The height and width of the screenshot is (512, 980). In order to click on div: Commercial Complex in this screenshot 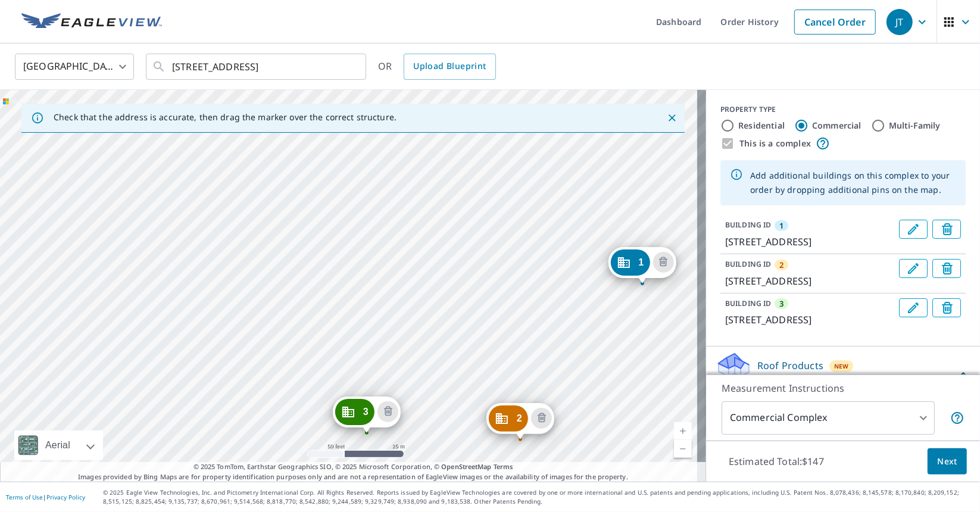, I will do `click(828, 418)`.